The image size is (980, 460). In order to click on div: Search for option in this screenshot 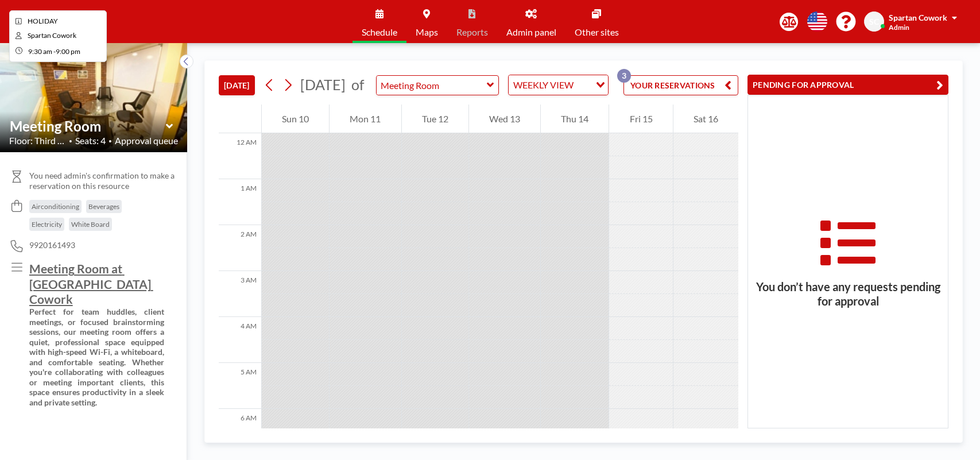, I will do `click(558, 85)`.